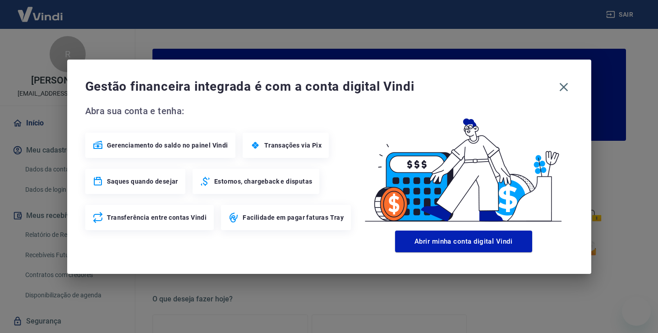  What do you see at coordinates (157, 217) in the screenshot?
I see `span: Transferência entre contas Vindi` at bounding box center [157, 217].